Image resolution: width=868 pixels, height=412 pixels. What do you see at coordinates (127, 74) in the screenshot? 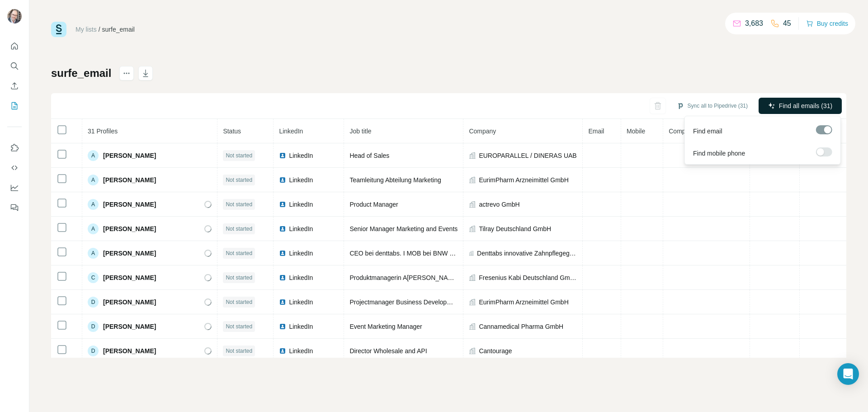
I see `button: actions` at bounding box center [127, 74].